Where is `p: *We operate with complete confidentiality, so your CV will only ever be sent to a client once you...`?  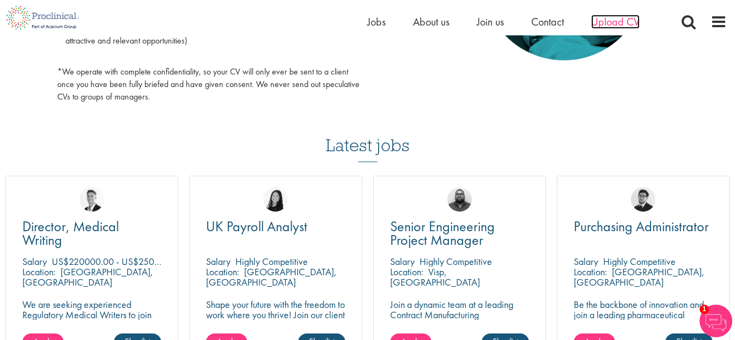
p: *We operate with complete confidentiality, so your CV will only ever be sent to a client once you... is located at coordinates (208, 84).